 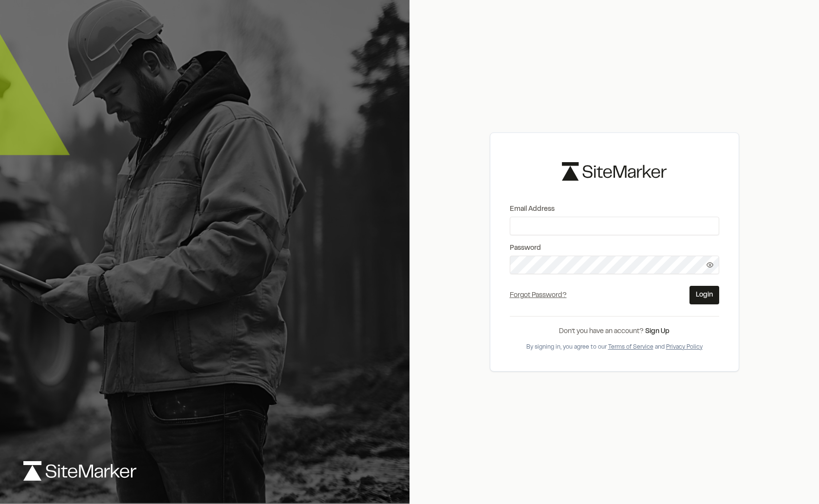 What do you see at coordinates (614, 248) in the screenshot?
I see `label: Password` at bounding box center [614, 248].